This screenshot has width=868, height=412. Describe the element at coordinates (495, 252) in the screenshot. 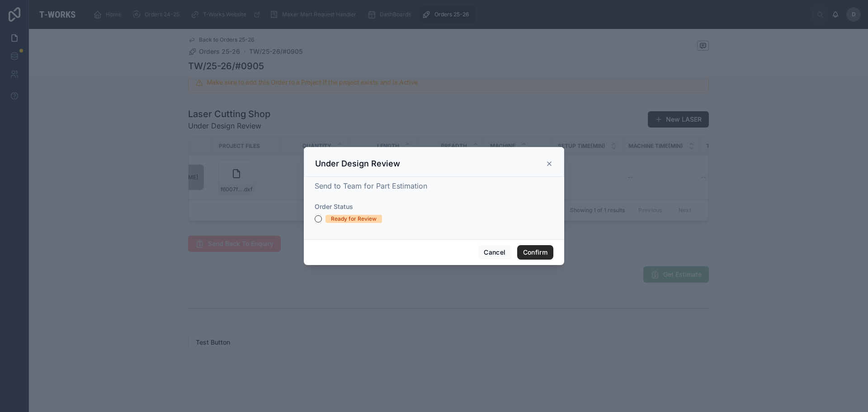

I see `button: Cancel` at that location.